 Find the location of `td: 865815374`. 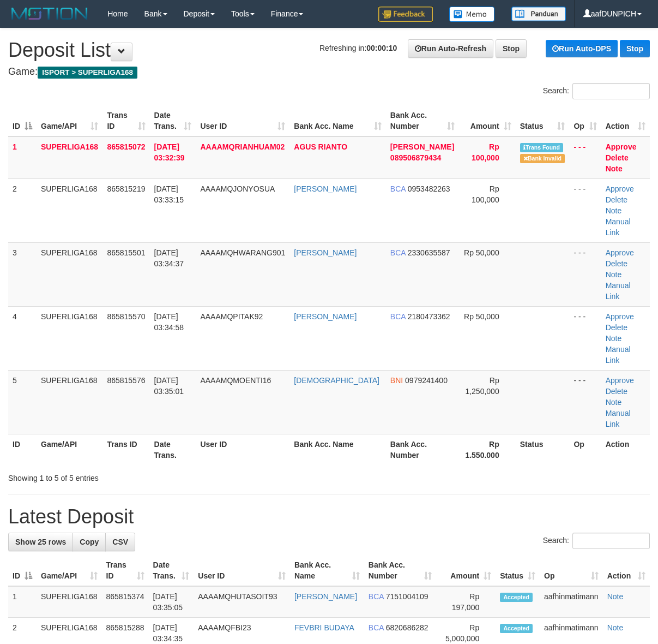

td: 865815374 is located at coordinates (126, 602).